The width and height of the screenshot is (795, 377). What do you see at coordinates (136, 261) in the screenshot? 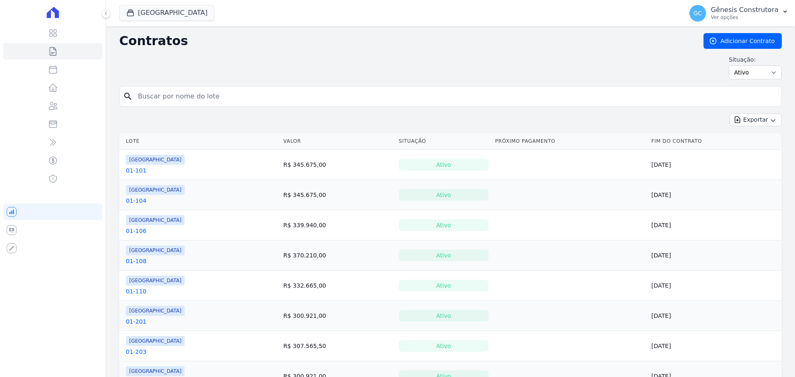
I see `a: 01-108` at bounding box center [136, 261].